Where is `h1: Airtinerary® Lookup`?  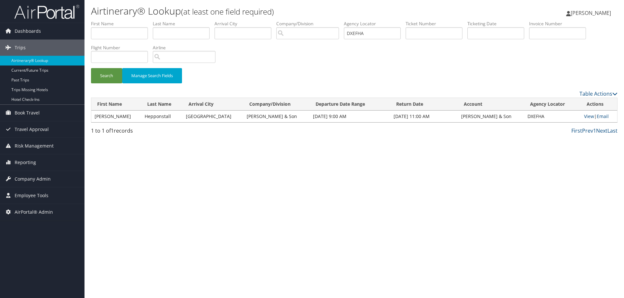 h1: Airtinerary® Lookup is located at coordinates (266, 11).